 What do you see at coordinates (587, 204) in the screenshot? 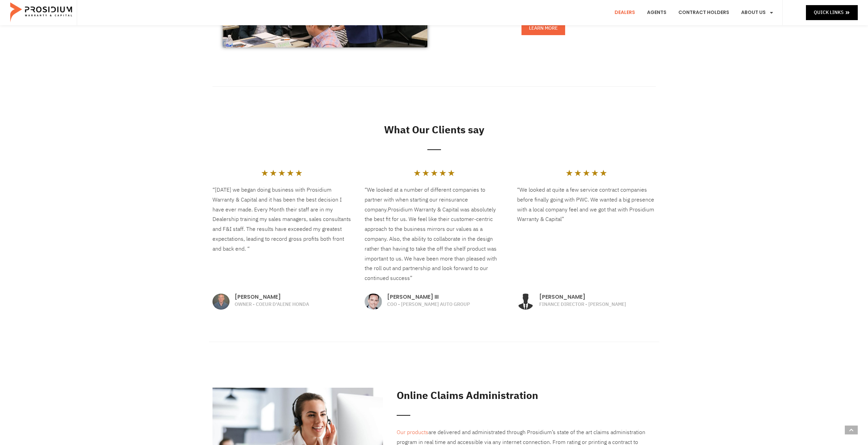
I see `p: “We looked at quite a few service contract companies before finally going with PWC. We wanted a b...` at bounding box center [587, 204].